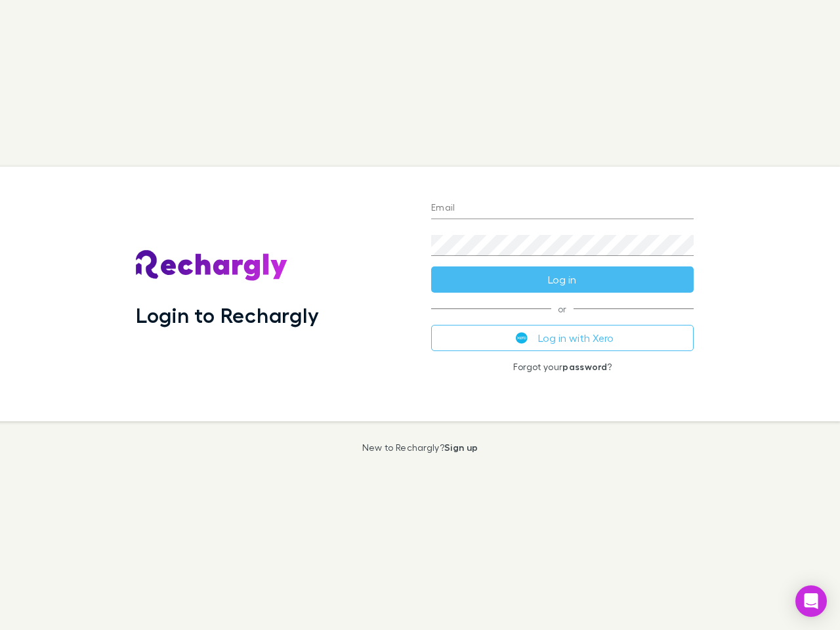 Image resolution: width=840 pixels, height=630 pixels. What do you see at coordinates (522, 338) in the screenshot?
I see `img: Xero's logo` at bounding box center [522, 338].